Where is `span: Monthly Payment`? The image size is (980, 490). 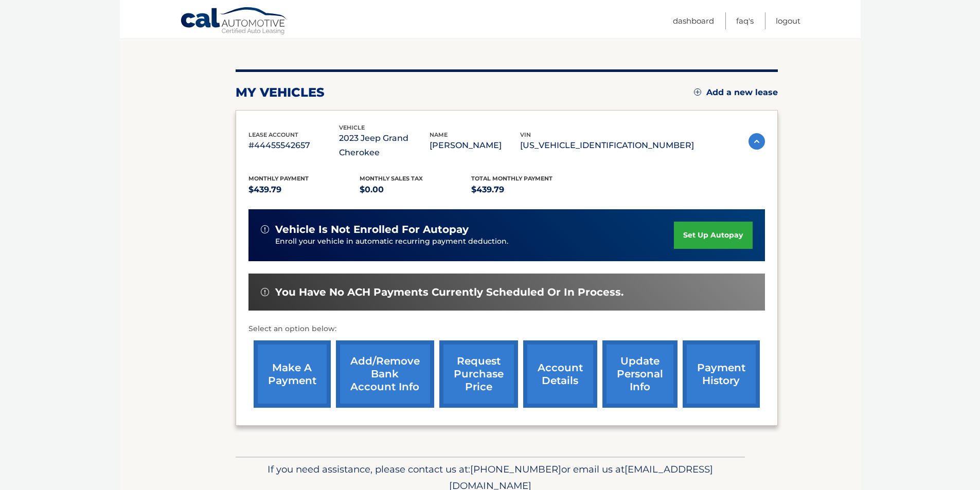
span: Monthly Payment is located at coordinates (279, 178).